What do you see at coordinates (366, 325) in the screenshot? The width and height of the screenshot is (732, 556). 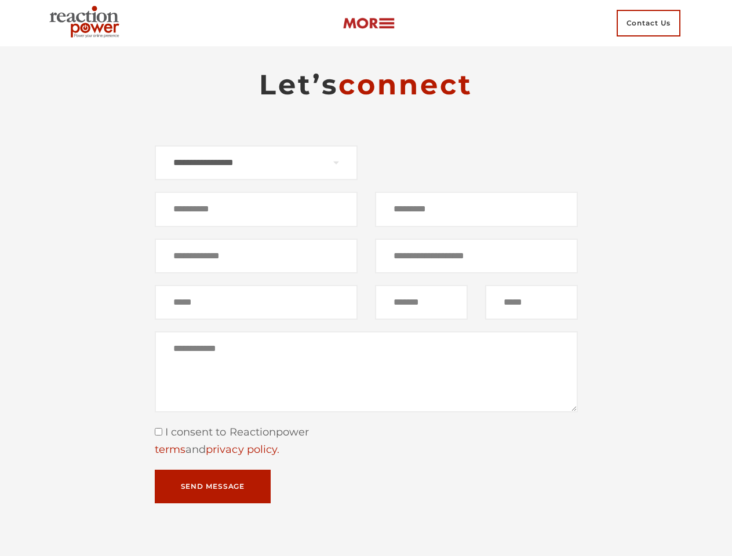 I see `form: Contact form` at bounding box center [366, 325].